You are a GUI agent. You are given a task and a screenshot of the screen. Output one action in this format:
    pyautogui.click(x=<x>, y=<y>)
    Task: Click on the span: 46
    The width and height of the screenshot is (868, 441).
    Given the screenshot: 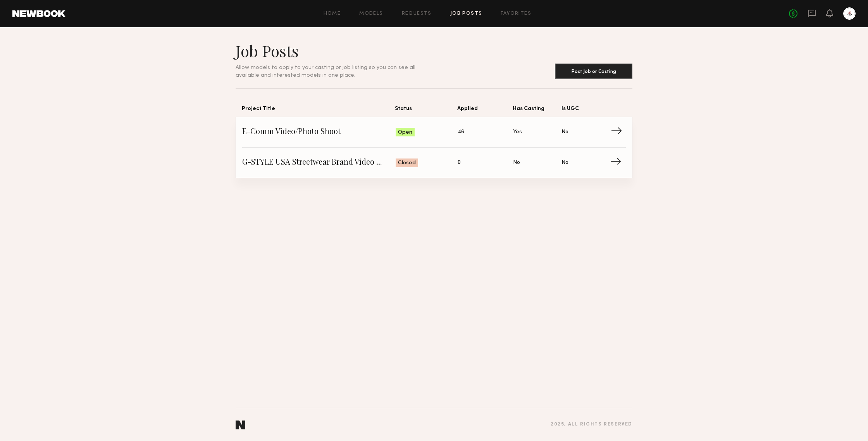 What is the action you would take?
    pyautogui.click(x=461, y=132)
    